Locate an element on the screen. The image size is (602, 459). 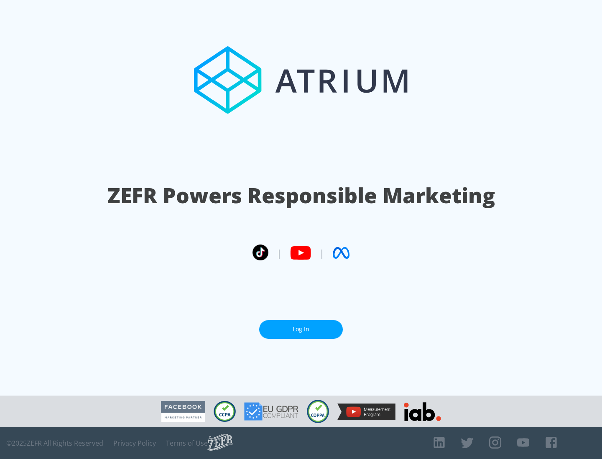
span: © 2025 ZEFR All Rights Reserved is located at coordinates (55, 444).